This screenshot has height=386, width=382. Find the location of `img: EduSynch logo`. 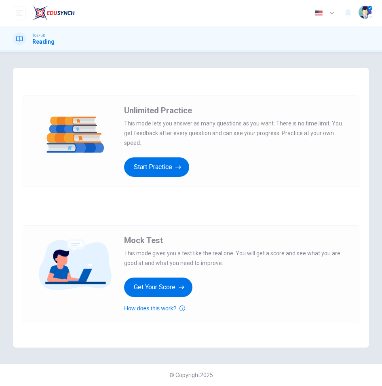

img: EduSynch logo is located at coordinates (53, 13).